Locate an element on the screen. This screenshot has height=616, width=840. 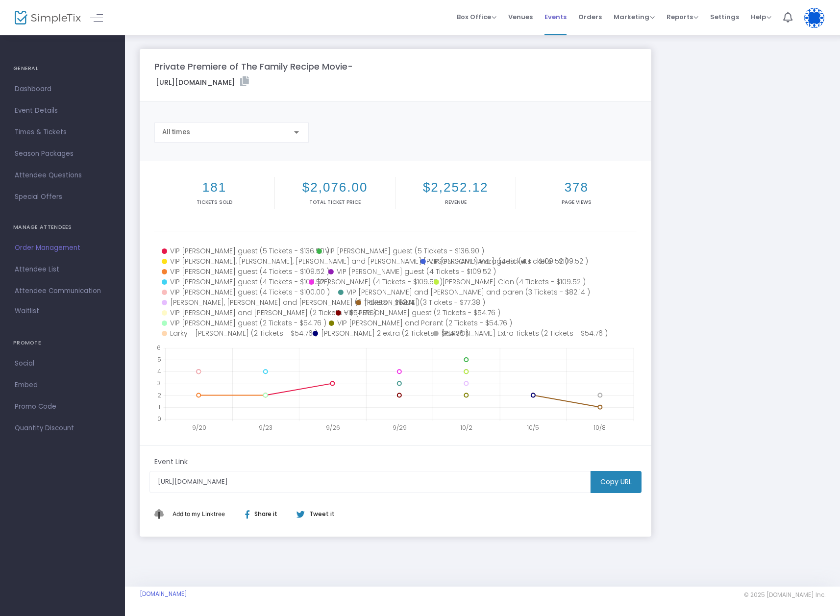
text: 10/8 is located at coordinates (600, 427).